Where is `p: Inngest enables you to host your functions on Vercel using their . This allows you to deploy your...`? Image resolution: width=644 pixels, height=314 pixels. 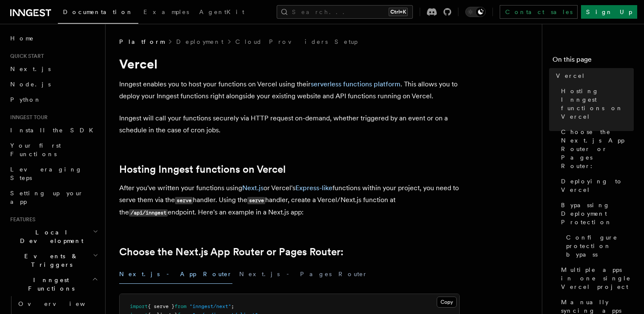
p: Inngest enables you to host your functions on Vercel using their . This allows you to deploy your... is located at coordinates (289, 90).